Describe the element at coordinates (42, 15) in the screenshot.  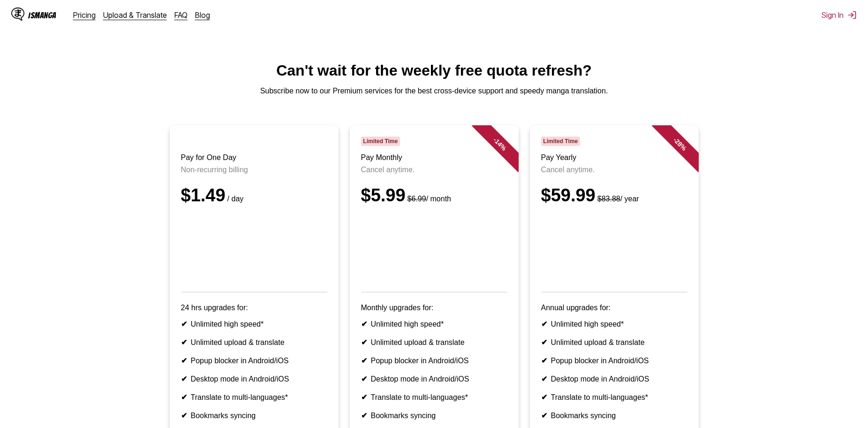
I see `div: IsManga` at that location.